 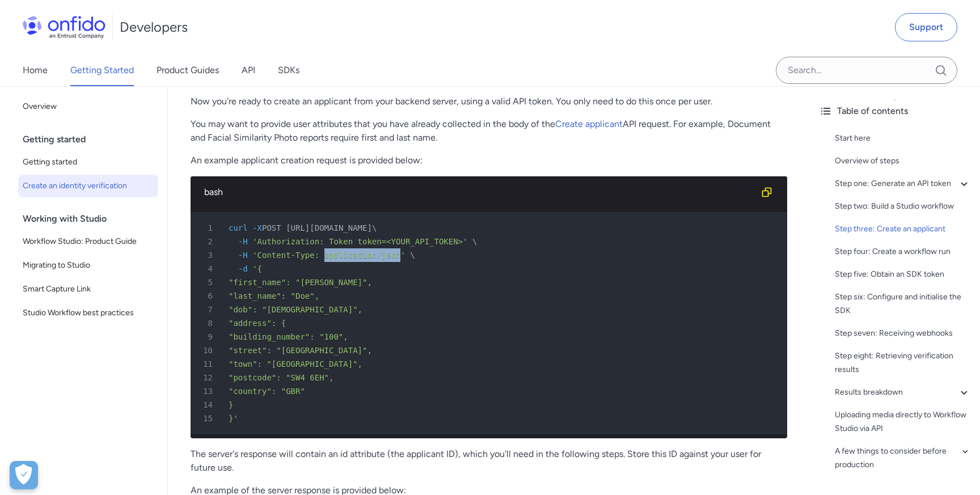 What do you see at coordinates (902, 422) in the screenshot?
I see `div: Uploading media directly to Workflow Studio via API` at bounding box center [902, 422].